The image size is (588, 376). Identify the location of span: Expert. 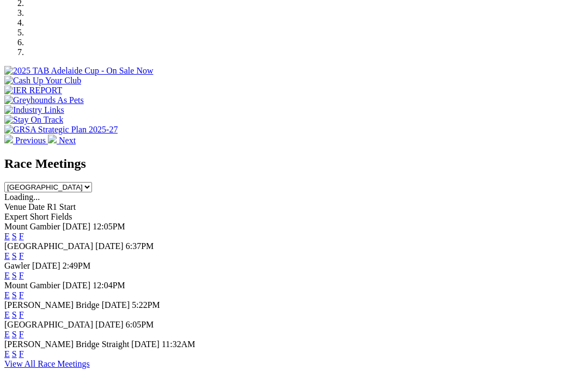
(16, 216).